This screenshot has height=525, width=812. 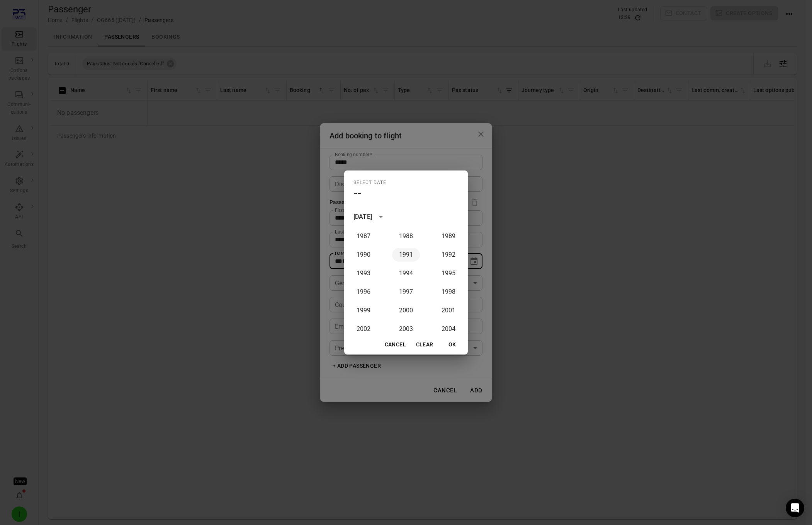 I want to click on button: 2000, so click(x=406, y=310).